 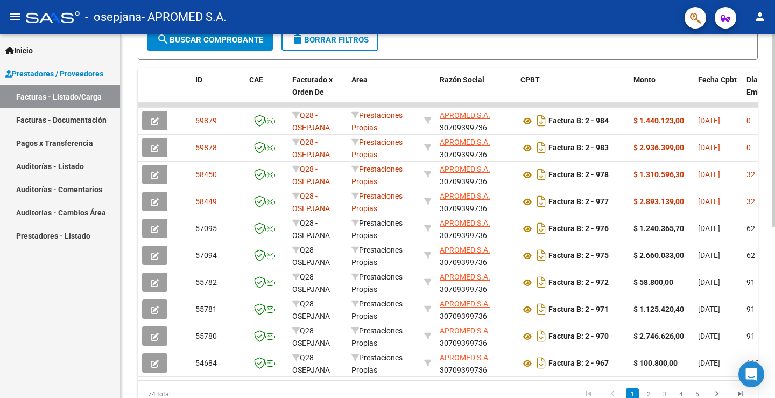 What do you see at coordinates (206, 228) in the screenshot?
I see `span: 57095` at bounding box center [206, 228].